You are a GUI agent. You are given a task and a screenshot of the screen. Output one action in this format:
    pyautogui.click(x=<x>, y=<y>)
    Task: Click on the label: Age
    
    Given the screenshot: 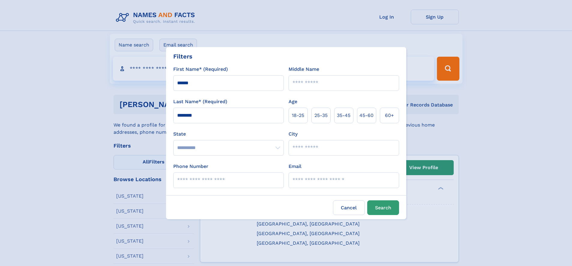 What is the action you would take?
    pyautogui.click(x=293, y=102)
    